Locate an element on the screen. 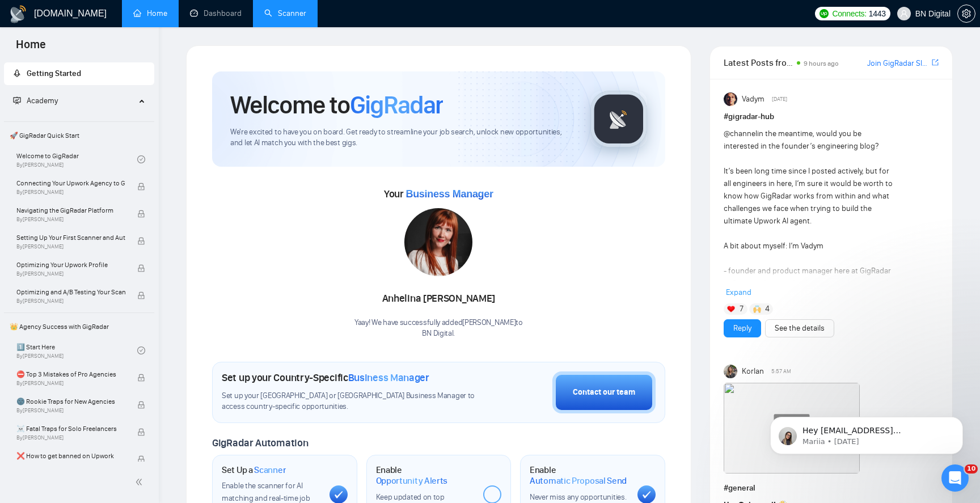  span: Latest Posts from the GigRadar Community is located at coordinates (759, 63).